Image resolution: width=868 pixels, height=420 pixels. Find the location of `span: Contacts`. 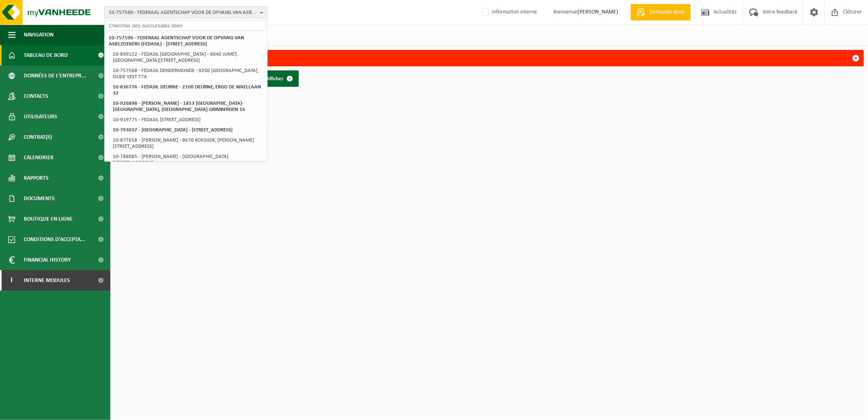

span: Contacts is located at coordinates (36, 96).